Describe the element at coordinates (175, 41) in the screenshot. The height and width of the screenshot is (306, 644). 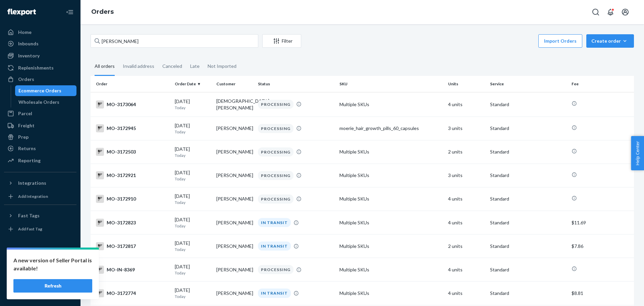
I see `input: Search orders` at that location.